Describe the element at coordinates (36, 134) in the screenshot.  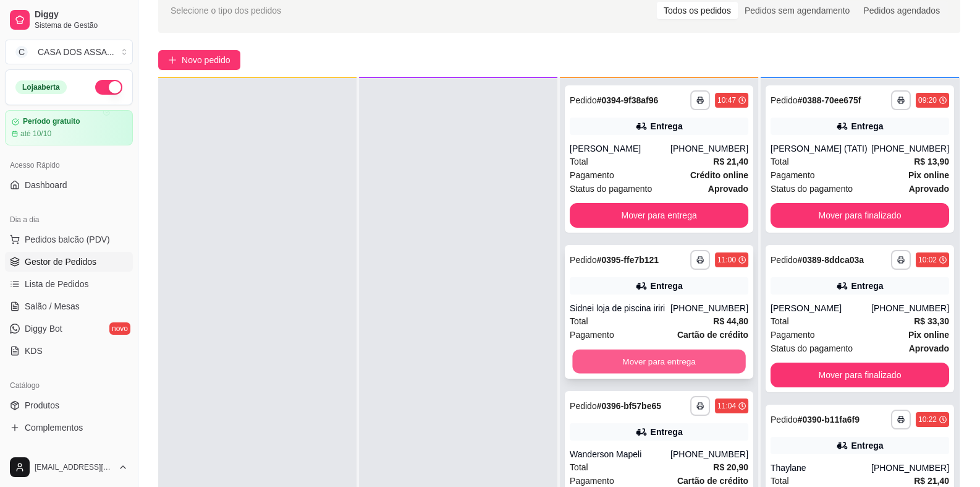
I see `article: até 10/10` at that location.